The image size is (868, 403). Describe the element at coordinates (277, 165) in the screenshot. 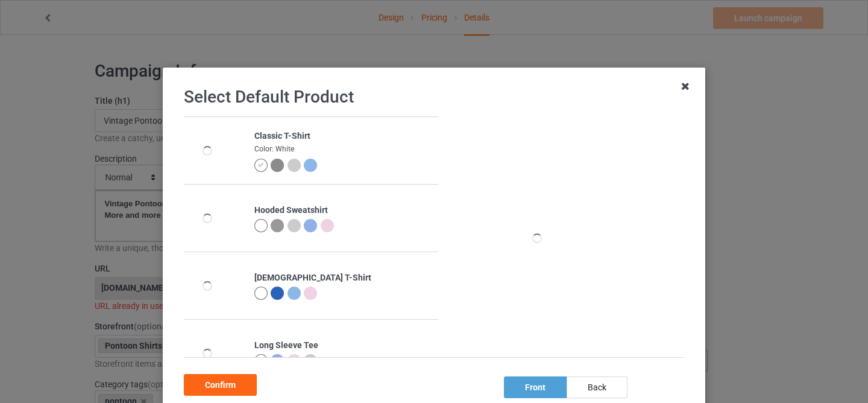

I see `img: heather_texture.png` at that location.